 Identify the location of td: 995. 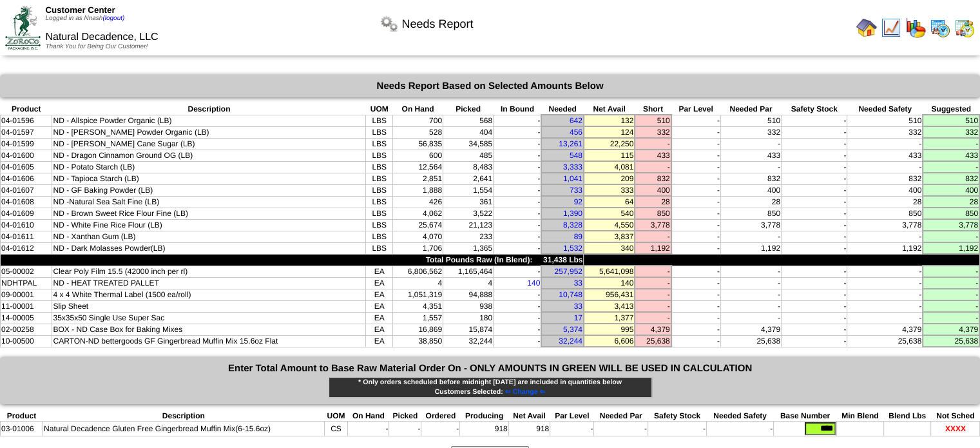
(609, 329).